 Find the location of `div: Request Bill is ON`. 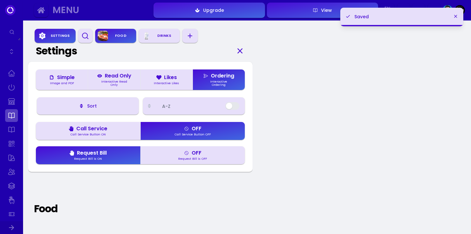

div: Request Bill is ON is located at coordinates (88, 159).